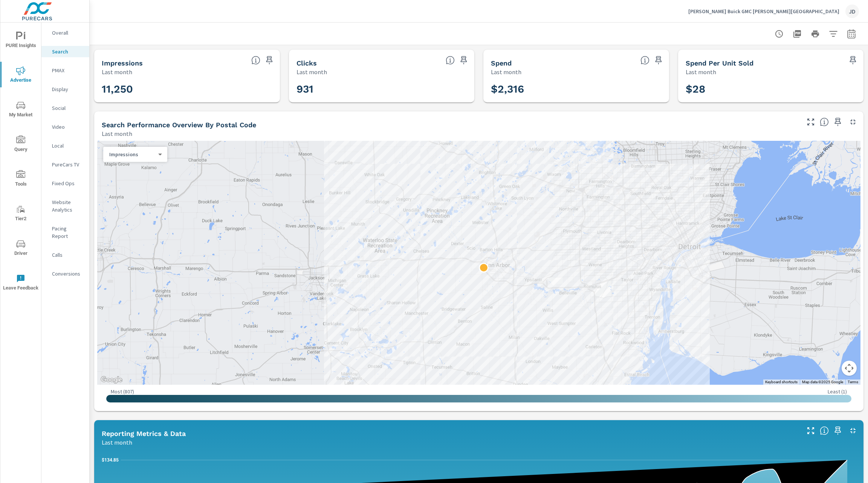  What do you see at coordinates (65, 33) in the screenshot?
I see `div: Overall` at bounding box center [65, 33].